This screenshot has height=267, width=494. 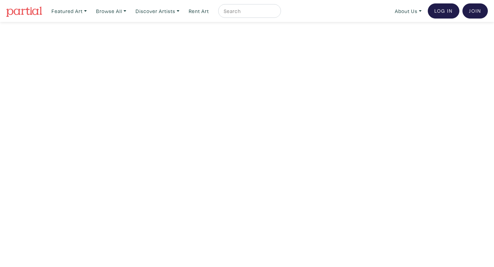 What do you see at coordinates (444, 11) in the screenshot?
I see `a: Log In` at bounding box center [444, 11].